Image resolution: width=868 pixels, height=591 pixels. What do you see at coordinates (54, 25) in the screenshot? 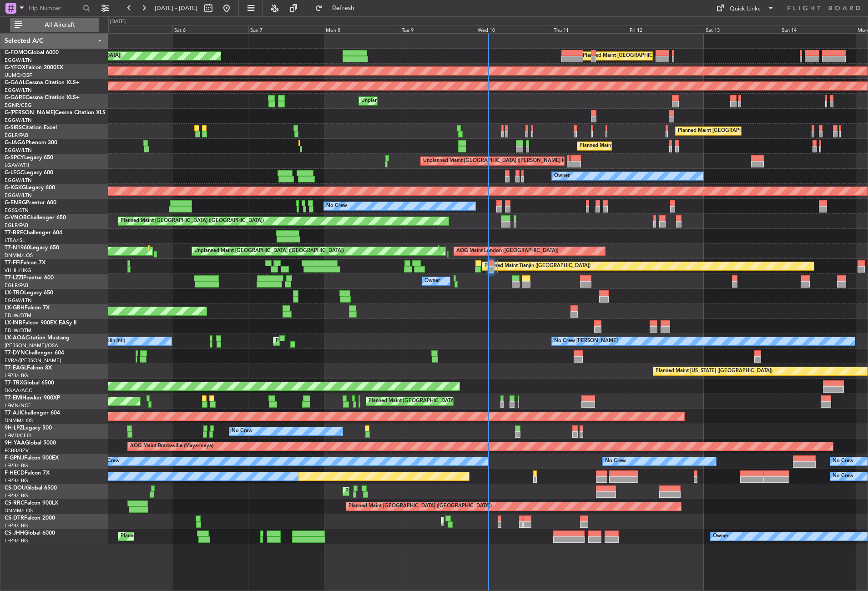
I see `button: All Aircraft` at bounding box center [54, 25].